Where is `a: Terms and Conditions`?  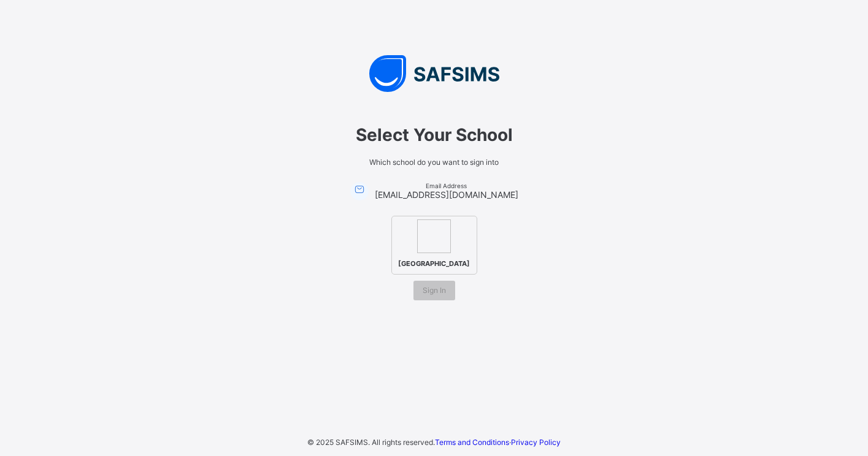
a: Terms and Conditions is located at coordinates (472, 443).